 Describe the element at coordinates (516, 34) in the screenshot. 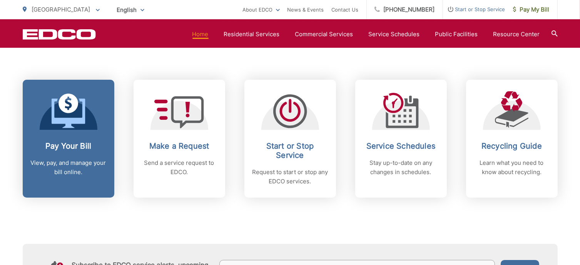

I see `a: Resource Center` at that location.